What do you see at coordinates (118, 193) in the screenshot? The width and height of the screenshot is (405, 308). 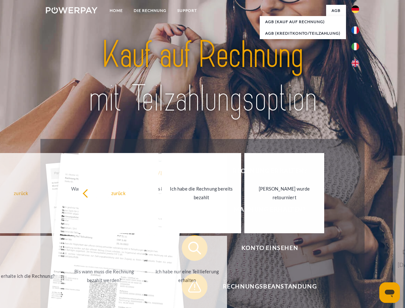 I see `div: zurück` at bounding box center [118, 193].